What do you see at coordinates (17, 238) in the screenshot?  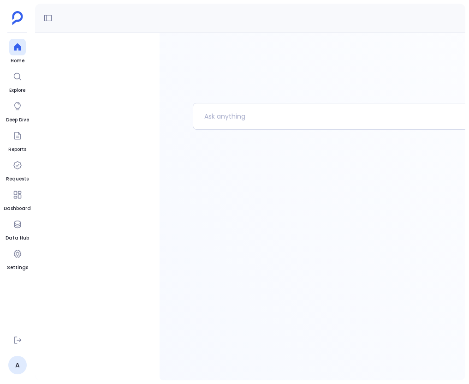 I see `span: Data Hub` at bounding box center [17, 238].